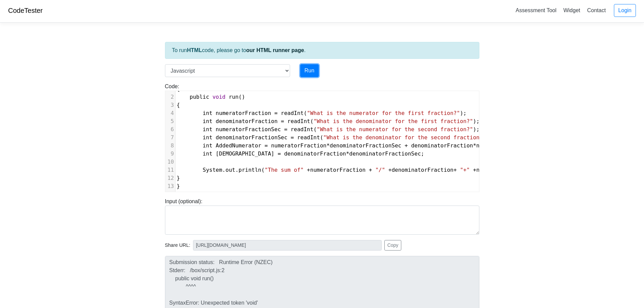  I want to click on div: 10, so click(170, 162).